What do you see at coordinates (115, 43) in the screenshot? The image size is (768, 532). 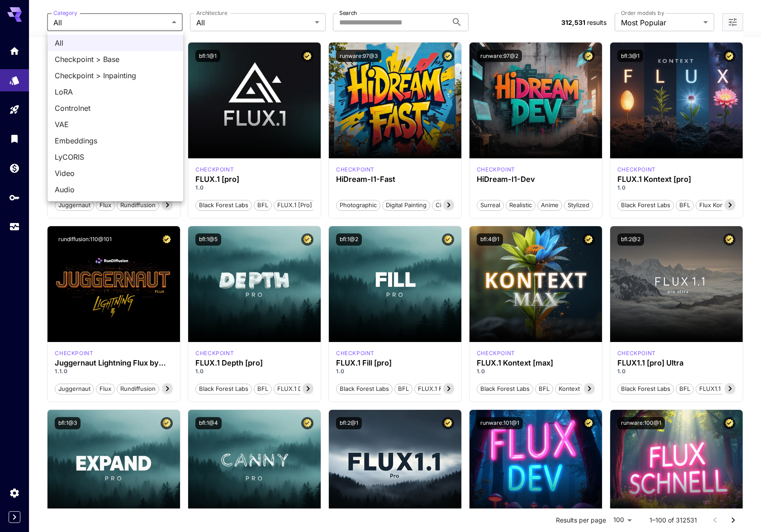 I see `span: All` at bounding box center [115, 43].